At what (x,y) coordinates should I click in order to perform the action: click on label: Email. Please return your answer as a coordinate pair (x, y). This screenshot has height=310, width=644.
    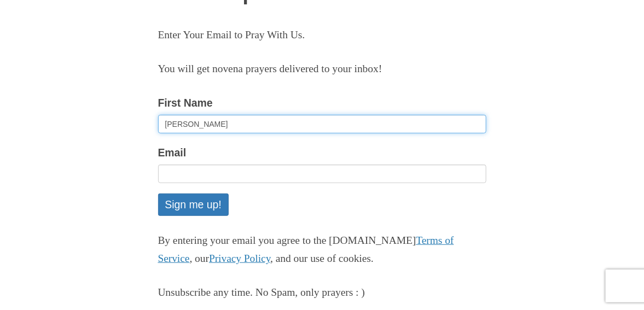
    Looking at the image, I should click on (172, 152).